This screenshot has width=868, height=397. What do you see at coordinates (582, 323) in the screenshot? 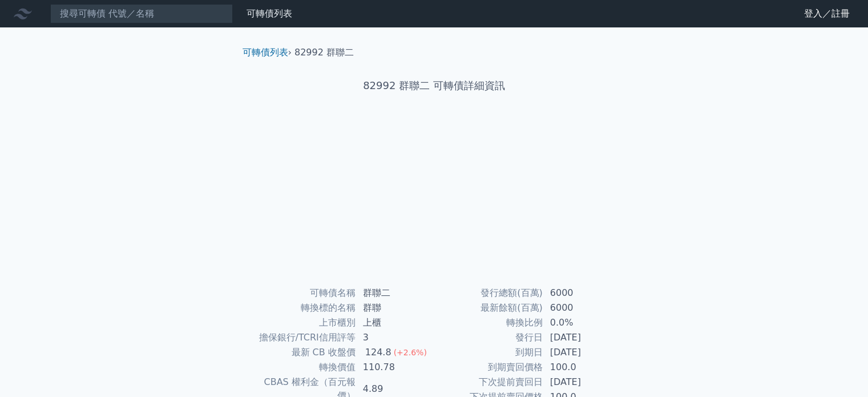
I see `td: 0.0%` at bounding box center [582, 323].